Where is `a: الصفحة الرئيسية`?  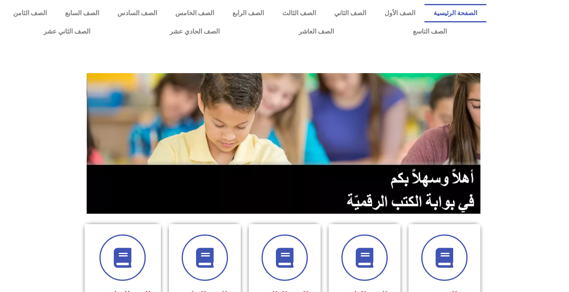 a: الصفحة الرئيسية is located at coordinates (455, 13).